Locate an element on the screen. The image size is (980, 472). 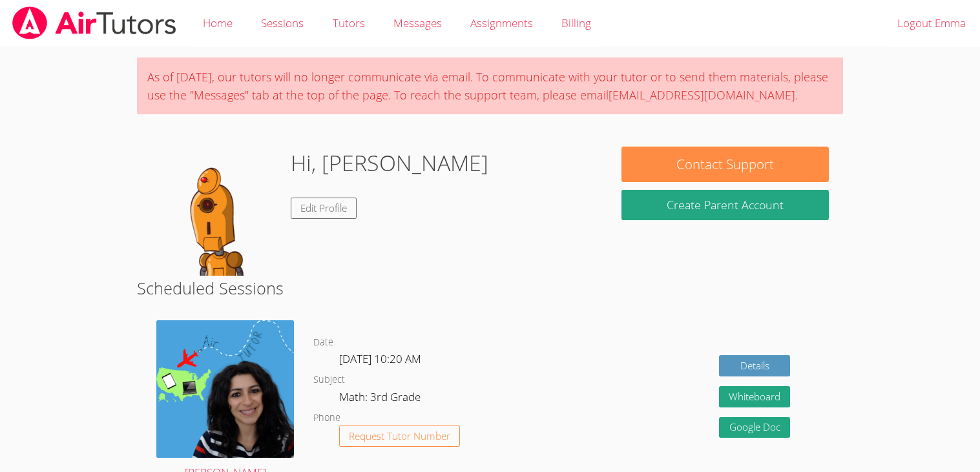
button: Contact Support is located at coordinates (725, 164).